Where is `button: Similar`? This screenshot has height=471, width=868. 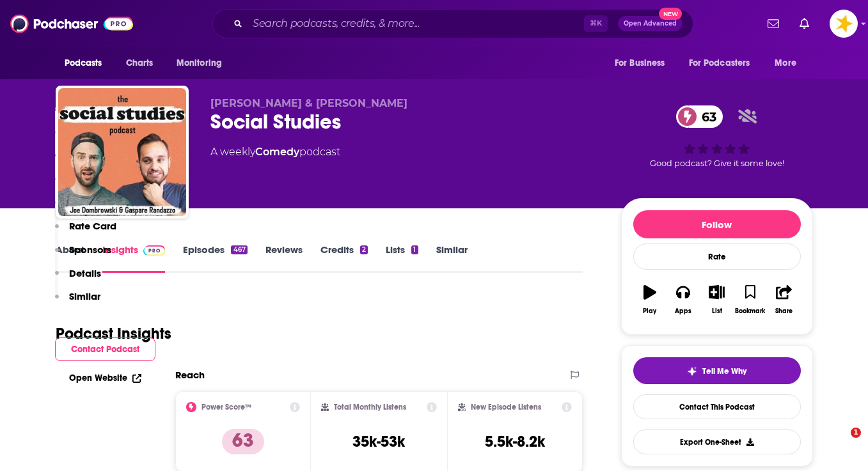
button: Similar is located at coordinates (77, 302).